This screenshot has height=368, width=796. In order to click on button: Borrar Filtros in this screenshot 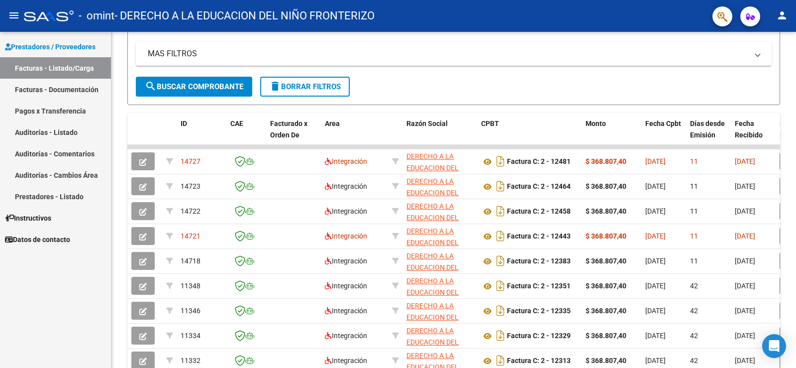, I will do `click(305, 87)`.